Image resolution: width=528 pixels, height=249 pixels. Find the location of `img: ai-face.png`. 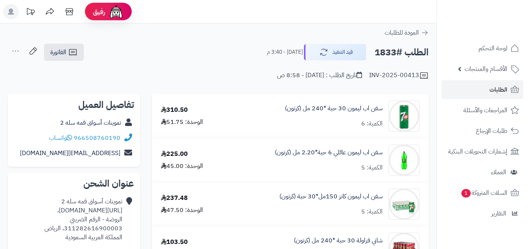

img: ai-face.png is located at coordinates (116, 12).